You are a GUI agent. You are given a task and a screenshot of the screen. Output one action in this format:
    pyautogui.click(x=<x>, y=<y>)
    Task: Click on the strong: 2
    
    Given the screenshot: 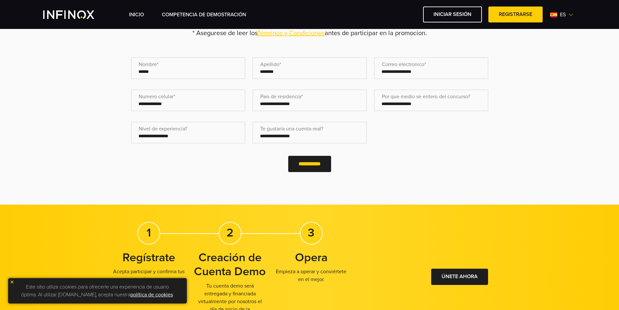 What is the action you would take?
    pyautogui.click(x=230, y=232)
    